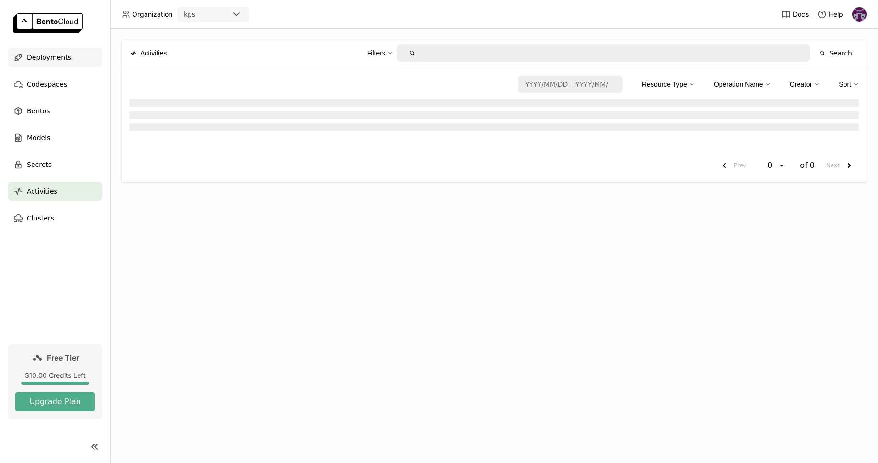 Image resolution: width=878 pixels, height=463 pixels. What do you see at coordinates (48, 23) in the screenshot?
I see `img: logo` at bounding box center [48, 23].